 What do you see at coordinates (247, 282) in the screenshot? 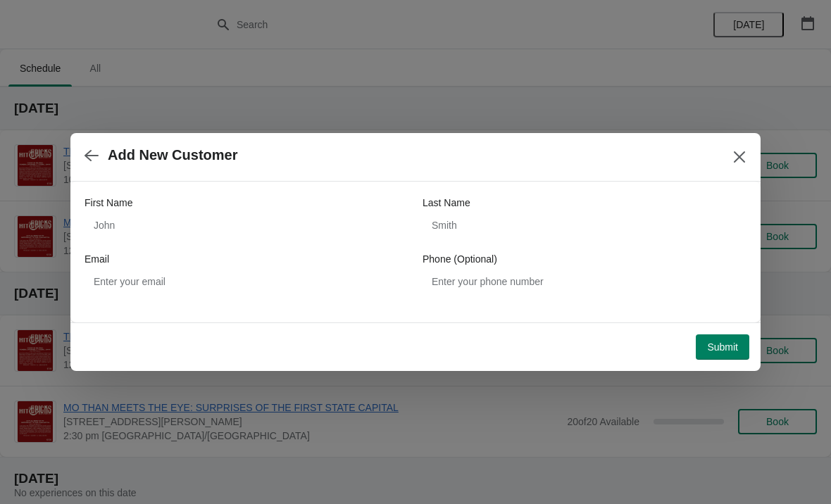
I see `input: Enter your email` at bounding box center [247, 282].